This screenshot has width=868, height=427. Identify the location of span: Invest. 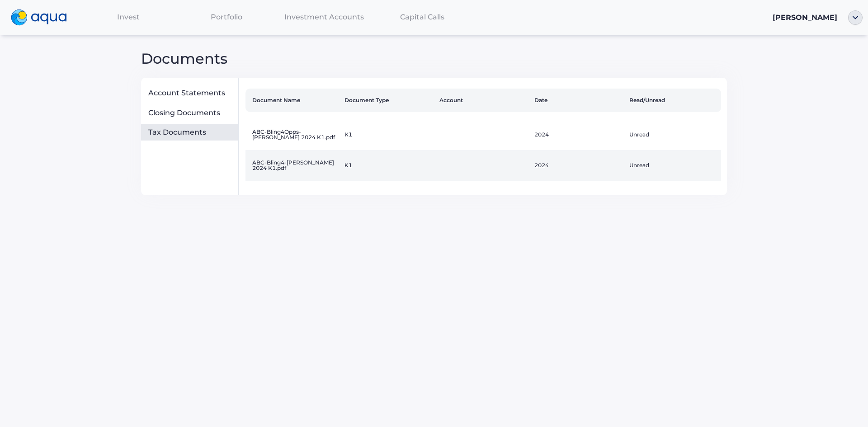
(128, 17).